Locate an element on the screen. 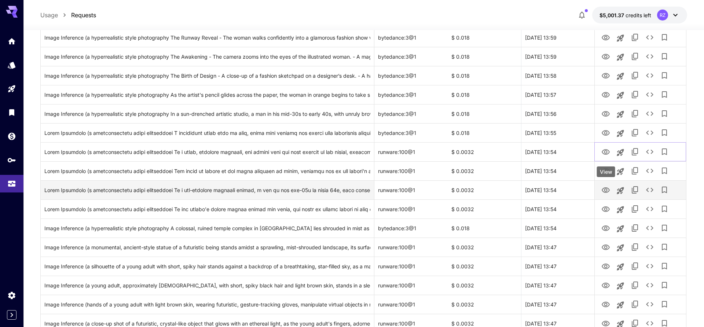  div: Wallet is located at coordinates (12, 136).